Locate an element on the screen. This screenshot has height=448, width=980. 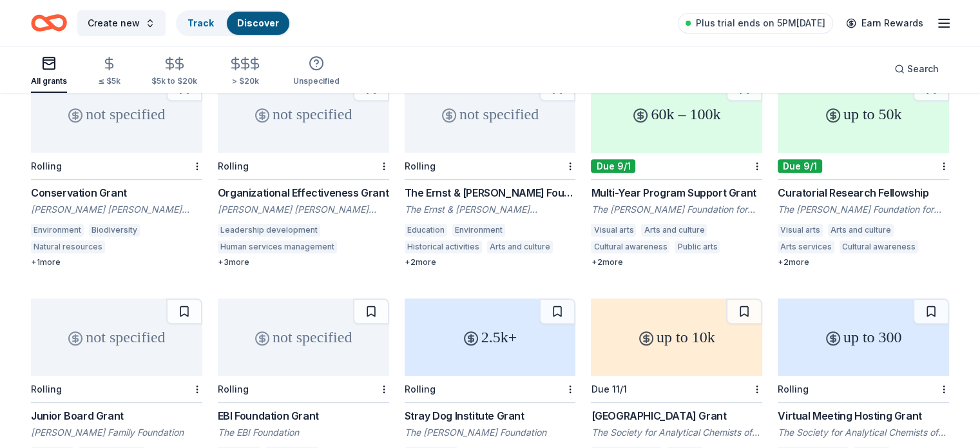
div: Education is located at coordinates (426, 230).